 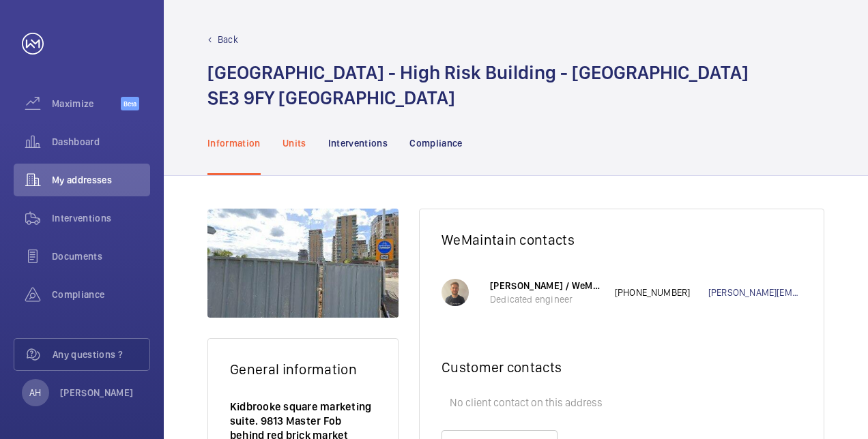 What do you see at coordinates (621, 366) in the screenshot?
I see `h2: Customer contacts` at bounding box center [621, 366].